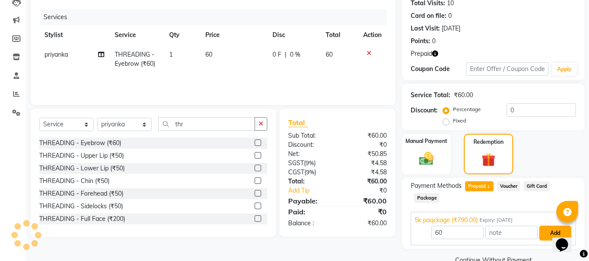 This screenshot has height=261, width=589. What do you see at coordinates (206, 124) in the screenshot?
I see `input: Search or Scan` at bounding box center [206, 124].